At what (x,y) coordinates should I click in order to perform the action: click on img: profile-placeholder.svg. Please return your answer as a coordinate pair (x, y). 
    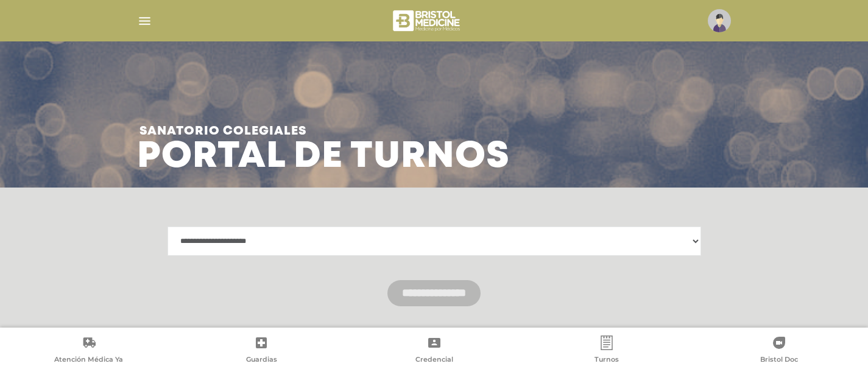
    Looking at the image, I should click on (720, 21).